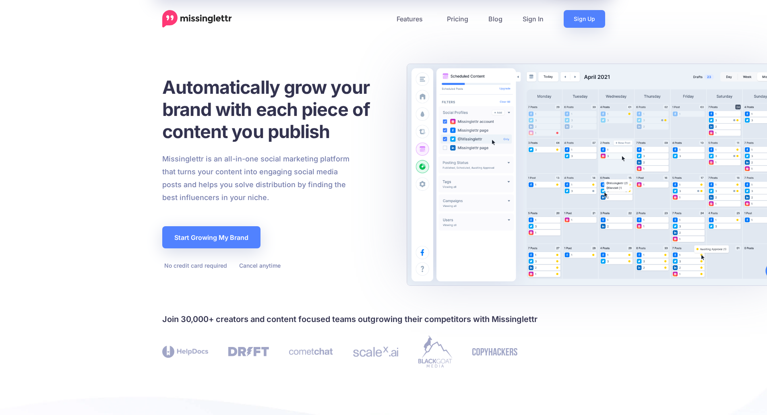 Image resolution: width=767 pixels, height=415 pixels. Describe the element at coordinates (259, 265) in the screenshot. I see `li: Cancel anytime` at that location.